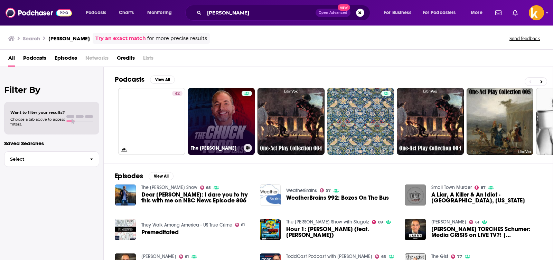 This screenshot has height=260, width=553. I want to click on span: All, so click(11, 59).